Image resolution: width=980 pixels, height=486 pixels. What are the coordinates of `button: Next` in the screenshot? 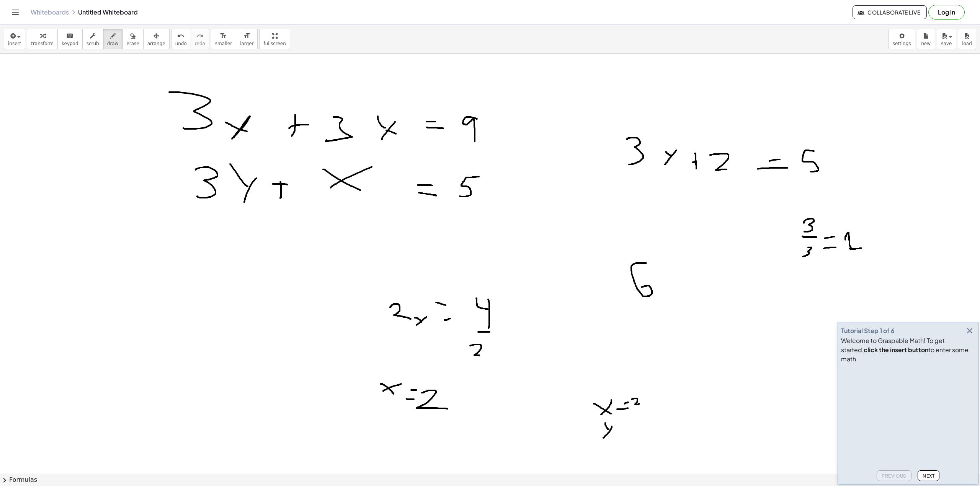 It's located at (928, 476).